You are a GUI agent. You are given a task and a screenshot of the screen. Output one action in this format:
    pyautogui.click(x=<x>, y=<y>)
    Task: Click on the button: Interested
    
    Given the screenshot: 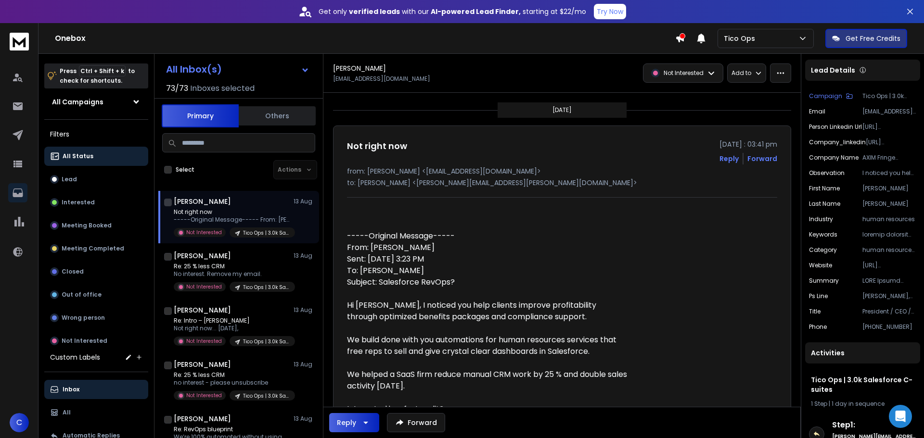 What is the action you would take?
    pyautogui.click(x=96, y=203)
    